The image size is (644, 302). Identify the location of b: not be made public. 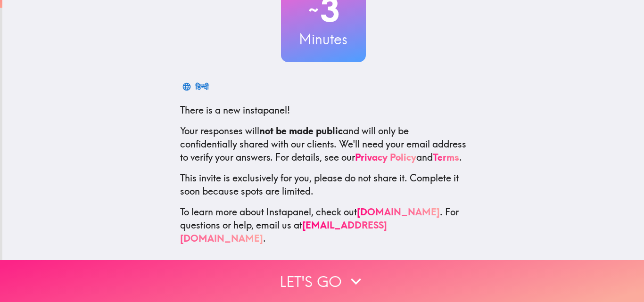
(301, 130).